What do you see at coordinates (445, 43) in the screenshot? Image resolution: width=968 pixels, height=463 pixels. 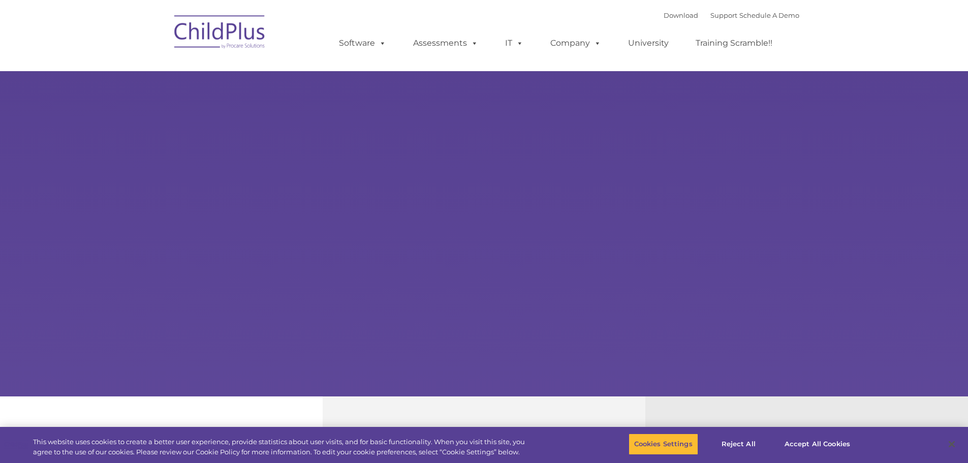 I see `a: Assessments` at bounding box center [445, 43].